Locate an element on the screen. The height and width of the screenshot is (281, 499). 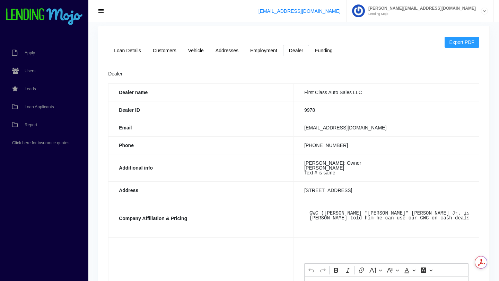
img: Profile image is located at coordinates (358, 11).